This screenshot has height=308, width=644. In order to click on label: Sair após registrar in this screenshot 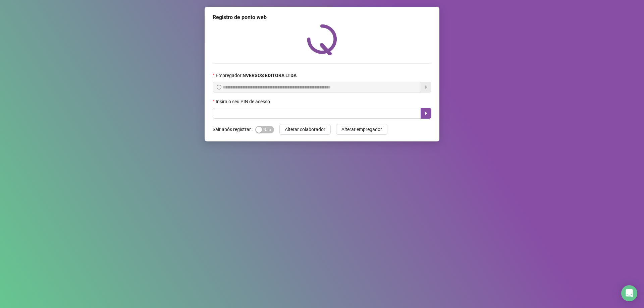, I will do `click(234, 129)`.